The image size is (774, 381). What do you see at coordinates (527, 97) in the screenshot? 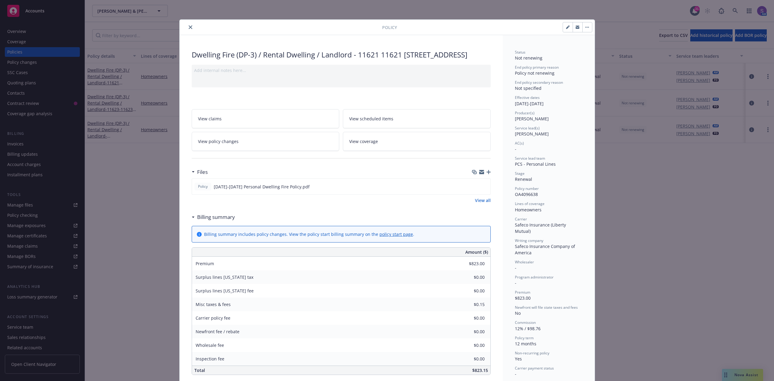
I see `span: Effective dates` at bounding box center [527, 97].